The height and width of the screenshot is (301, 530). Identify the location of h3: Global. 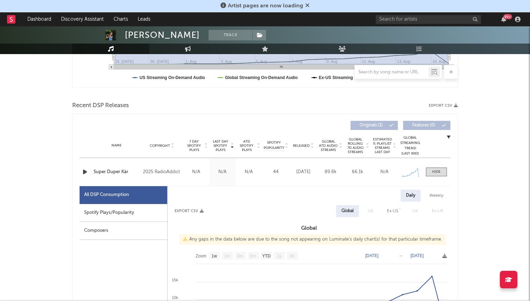
(309, 228).